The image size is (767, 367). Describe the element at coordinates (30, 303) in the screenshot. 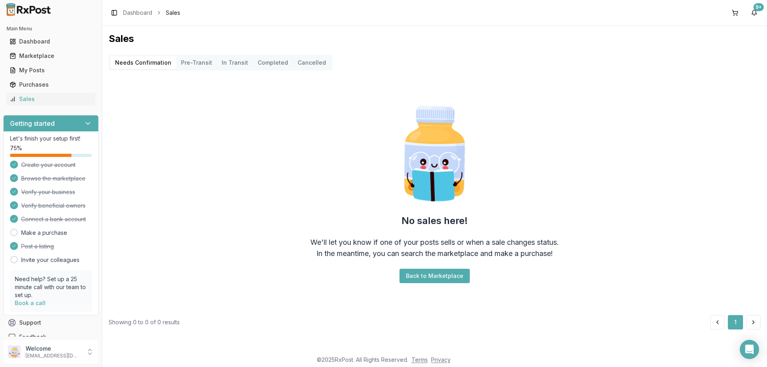

I see `a: Book a call` at that location.